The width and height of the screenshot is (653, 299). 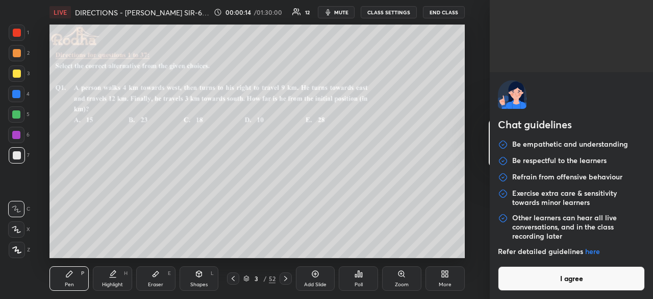 What do you see at coordinates (445, 284) in the screenshot?
I see `div: More` at bounding box center [445, 284].